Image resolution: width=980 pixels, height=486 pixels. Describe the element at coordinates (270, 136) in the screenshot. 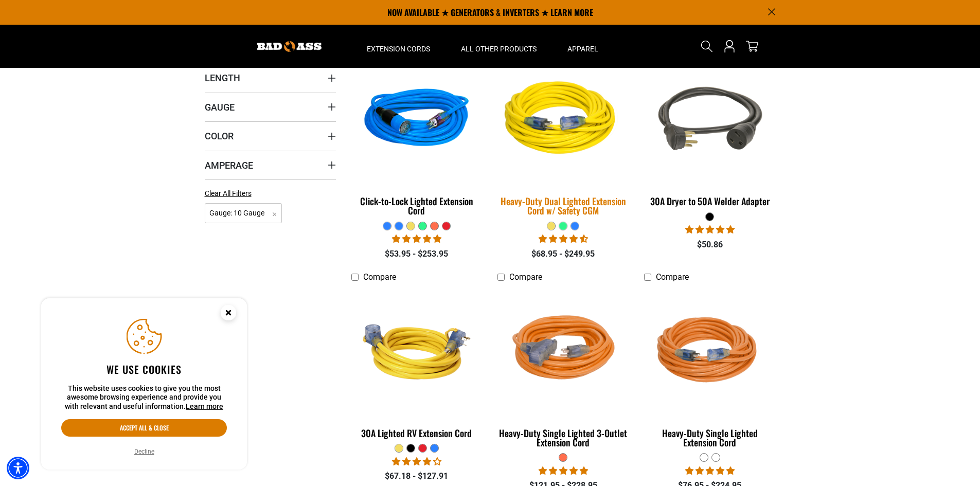

I see `summary: Color` at that location.